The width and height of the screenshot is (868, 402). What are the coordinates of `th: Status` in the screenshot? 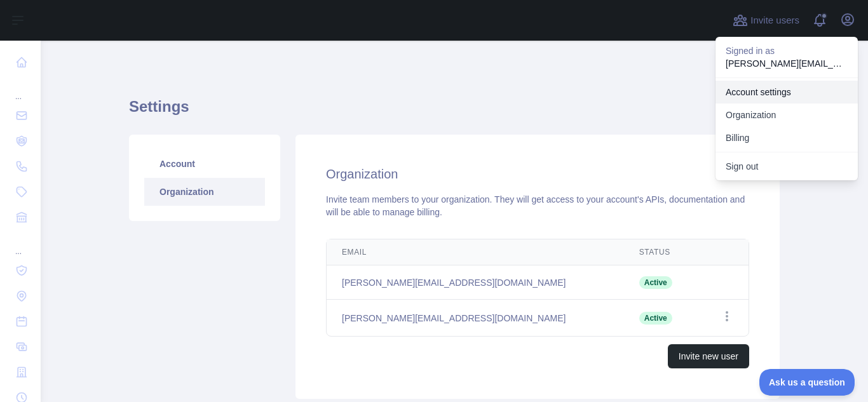 It's located at (661, 252).